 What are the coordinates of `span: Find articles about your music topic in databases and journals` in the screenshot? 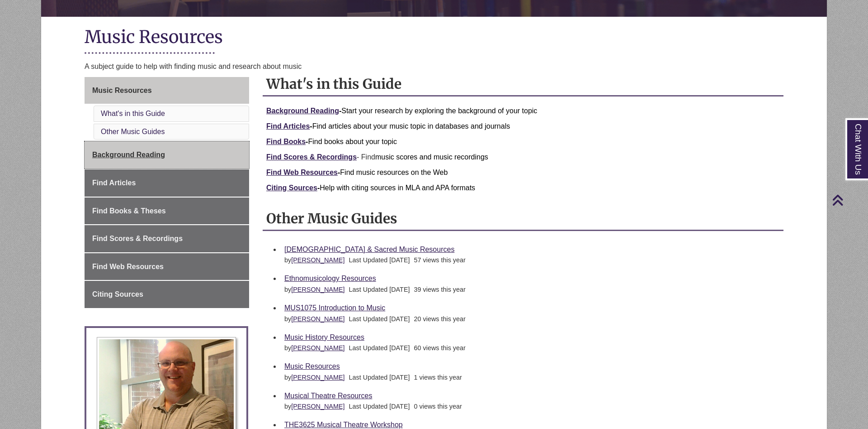 It's located at (388, 126).